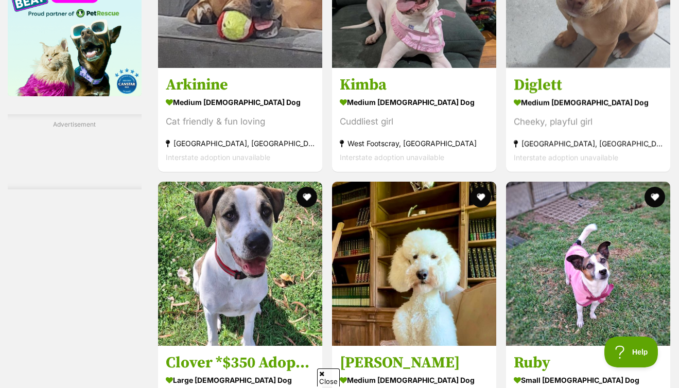  I want to click on img: Ollie - Poodle (Standard) Dog, so click(414, 264).